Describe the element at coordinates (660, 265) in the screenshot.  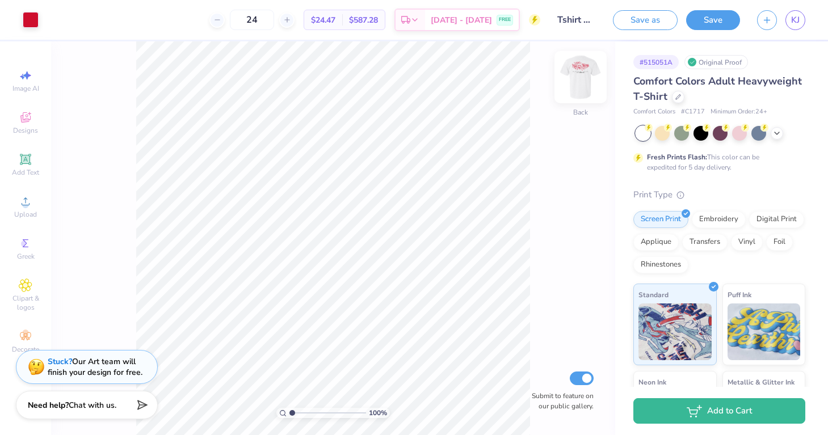
I see `div: Rhinestones` at that location.